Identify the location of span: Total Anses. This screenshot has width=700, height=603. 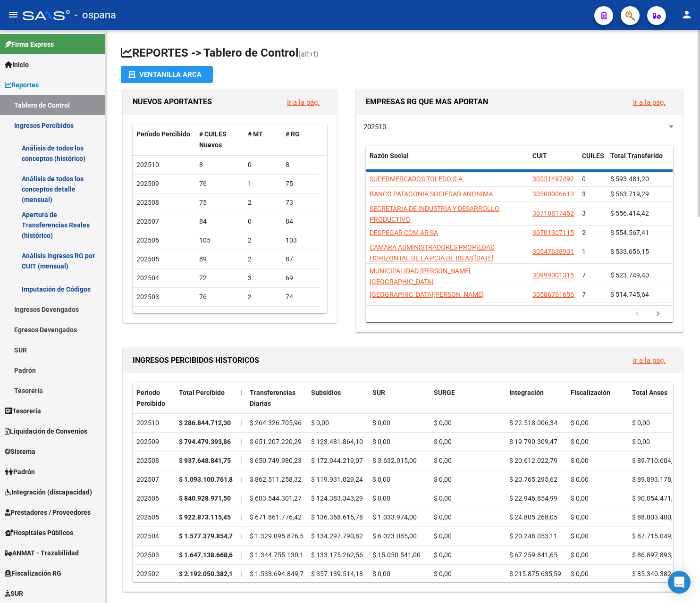
(649, 392).